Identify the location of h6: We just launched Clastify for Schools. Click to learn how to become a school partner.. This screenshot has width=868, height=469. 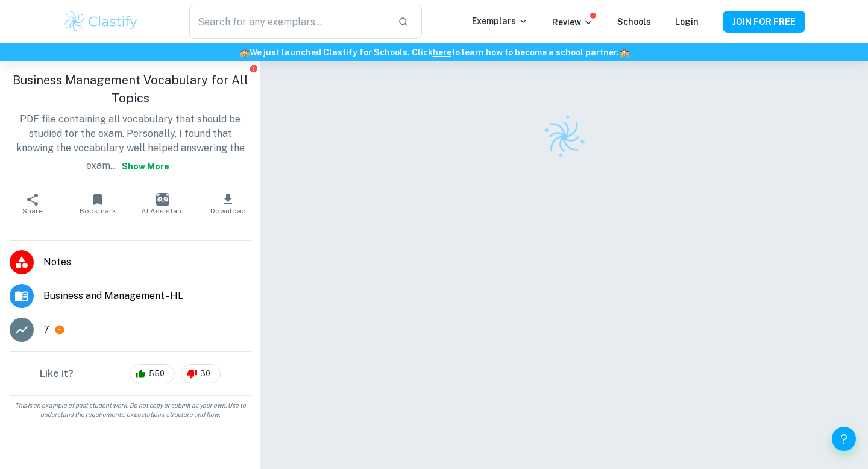
(434, 53).